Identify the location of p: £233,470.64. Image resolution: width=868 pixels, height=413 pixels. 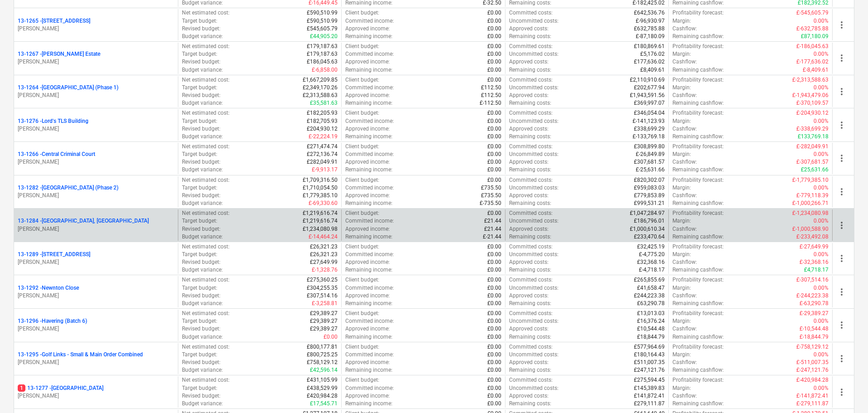
(649, 237).